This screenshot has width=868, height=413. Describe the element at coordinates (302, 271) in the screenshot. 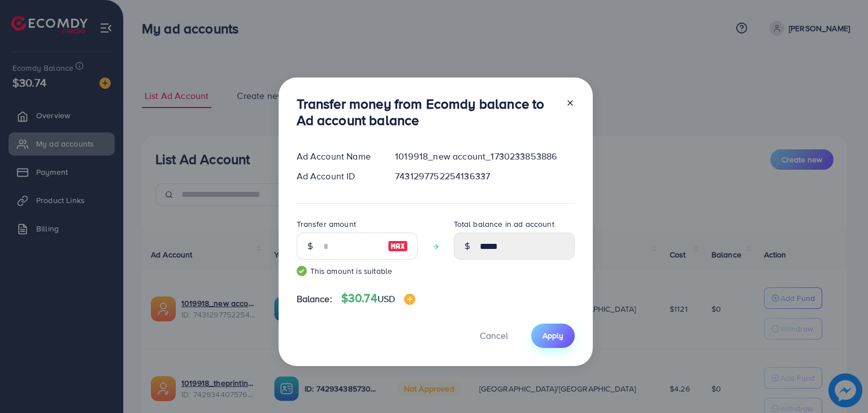

I see `img: guide` at that location.